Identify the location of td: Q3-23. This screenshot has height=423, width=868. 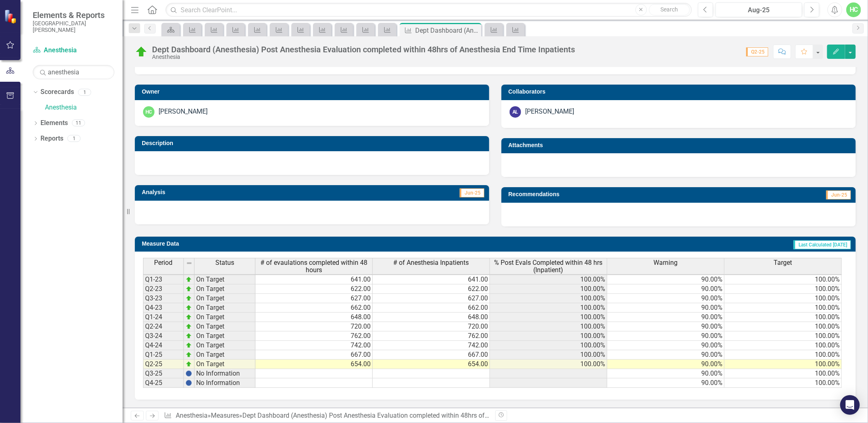
(163, 298).